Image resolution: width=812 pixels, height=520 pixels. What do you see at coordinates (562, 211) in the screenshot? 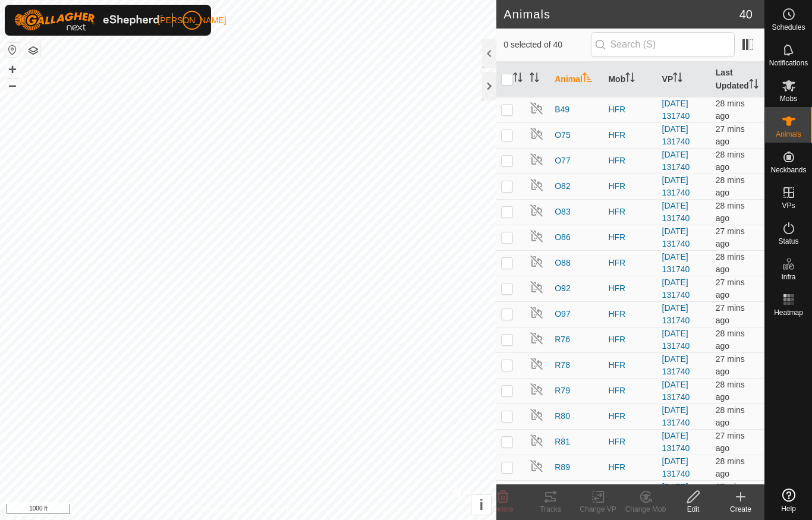
I see `span: O83` at bounding box center [562, 211].